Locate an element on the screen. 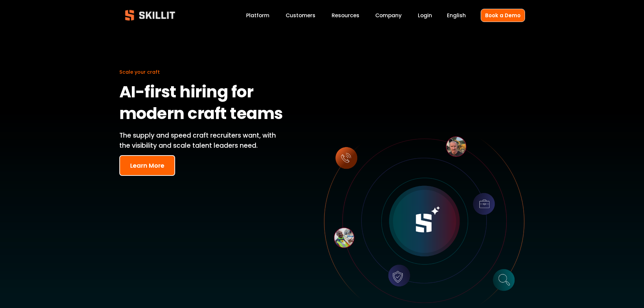  img: Skillit is located at coordinates (150, 15).